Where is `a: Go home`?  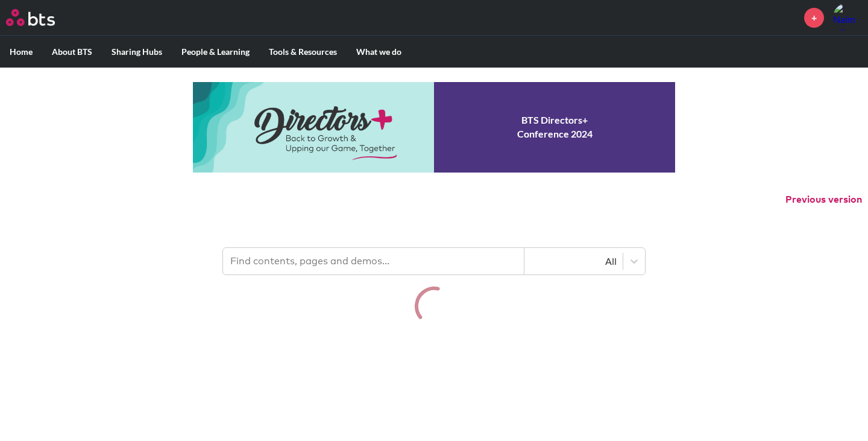 a: Go home is located at coordinates (42, 18).